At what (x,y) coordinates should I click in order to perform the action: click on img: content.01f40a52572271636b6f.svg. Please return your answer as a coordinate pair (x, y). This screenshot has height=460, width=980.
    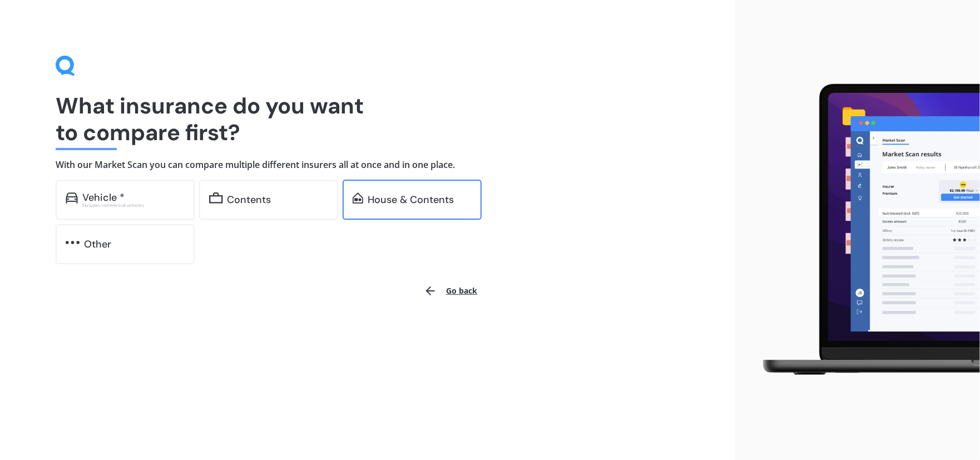
    Looking at the image, I should click on (216, 198).